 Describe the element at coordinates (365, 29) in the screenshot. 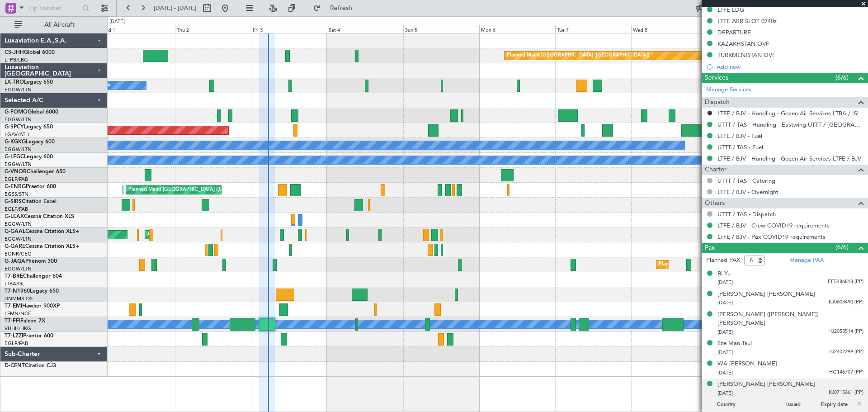

I see `div: Sat 4` at that location.